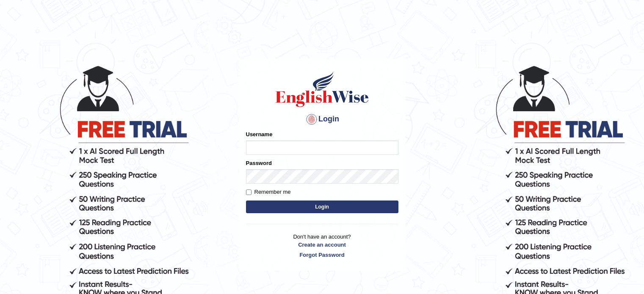 The image size is (644, 294). I want to click on label: Remember me, so click(268, 192).